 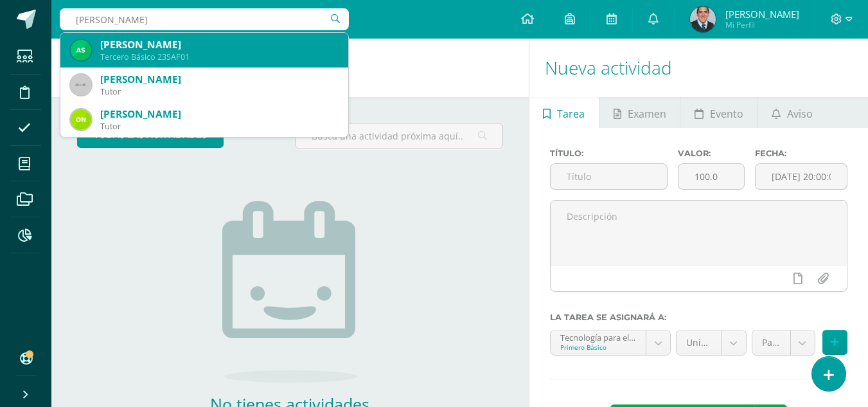 What do you see at coordinates (609, 176) in the screenshot?
I see `input: Título` at bounding box center [609, 176].